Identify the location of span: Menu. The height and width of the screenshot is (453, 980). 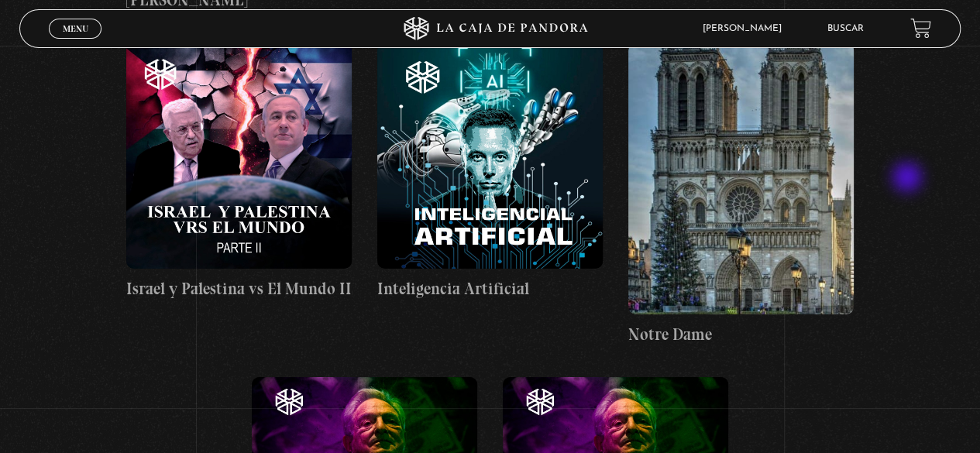
(76, 29).